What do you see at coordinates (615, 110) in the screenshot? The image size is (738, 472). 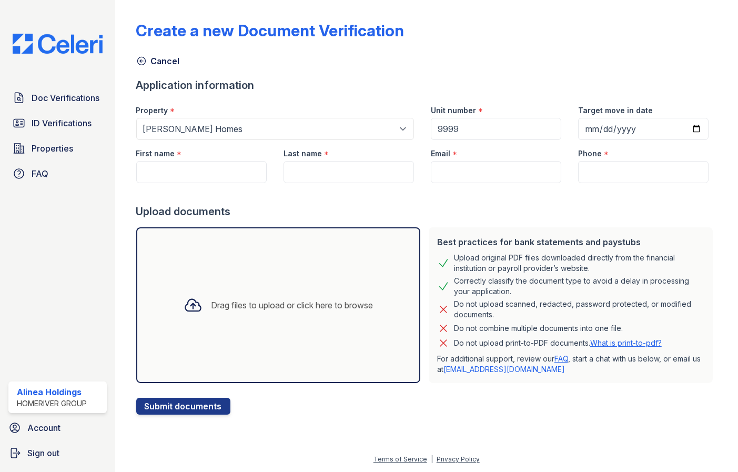 I see `label: Target move in date` at bounding box center [615, 110].